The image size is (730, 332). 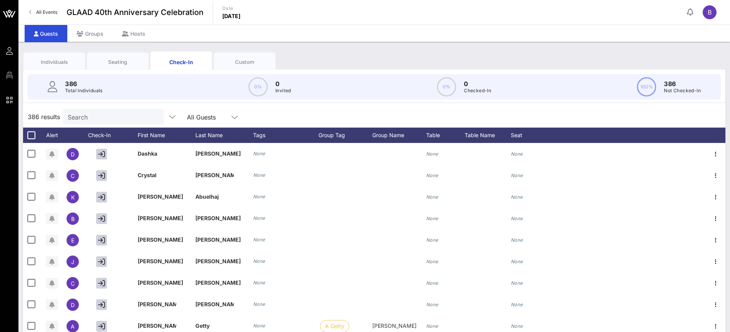 I want to click on p: Not Checked-In, so click(x=682, y=91).